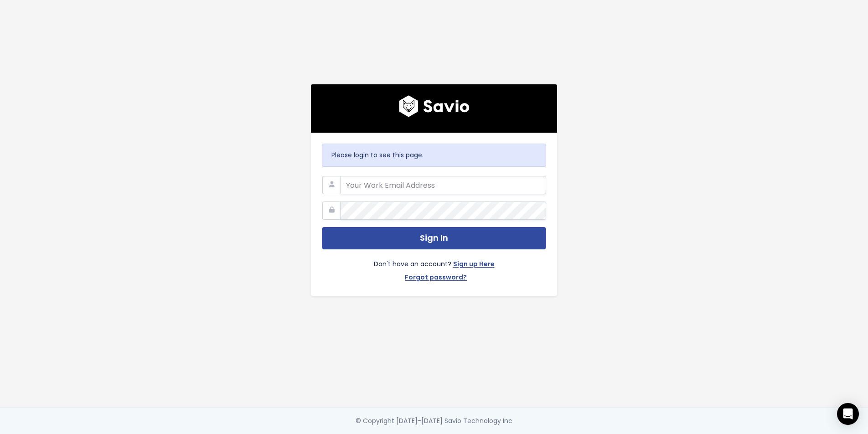 Image resolution: width=868 pixels, height=434 pixels. Describe the element at coordinates (434, 106) in the screenshot. I see `img: logo600x187.a314fd40982d.png` at that location.